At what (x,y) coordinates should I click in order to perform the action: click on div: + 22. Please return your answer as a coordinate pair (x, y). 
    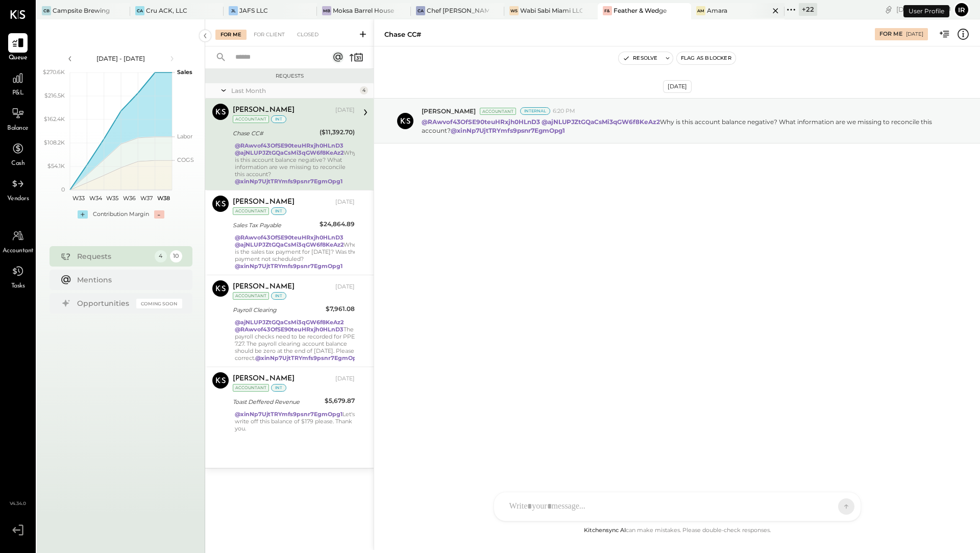
    Looking at the image, I should click on (809, 9).